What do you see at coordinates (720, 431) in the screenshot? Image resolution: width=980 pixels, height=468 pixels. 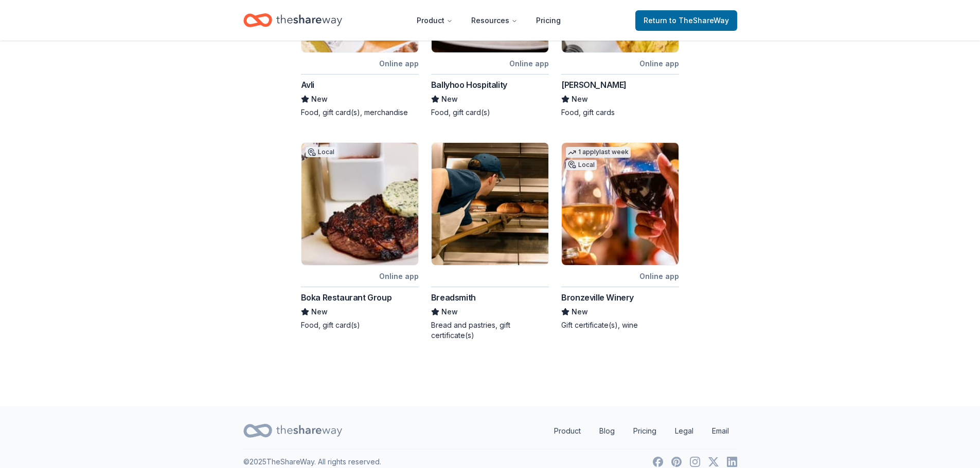 I see `a: Email` at bounding box center [720, 431].